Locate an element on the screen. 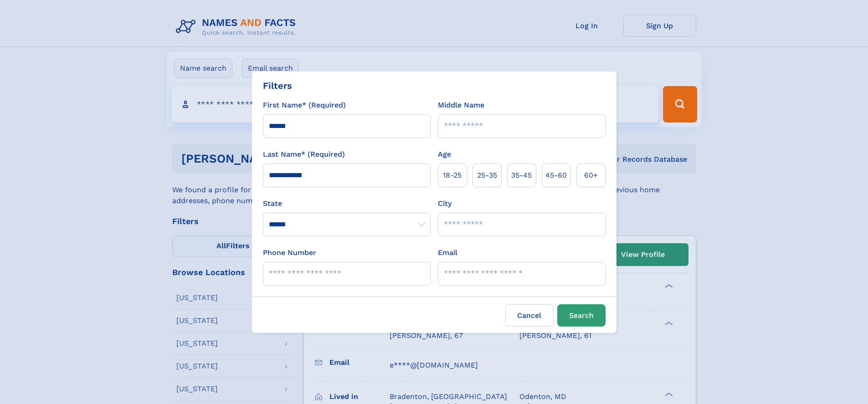 This screenshot has height=404, width=868. span: 18‑25 is located at coordinates (452, 176).